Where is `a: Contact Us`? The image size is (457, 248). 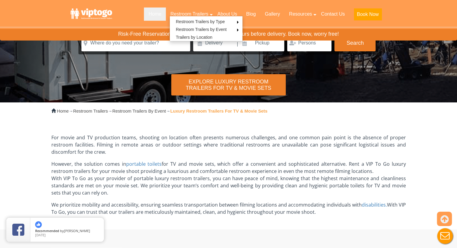 a: Contact Us is located at coordinates (333, 14).